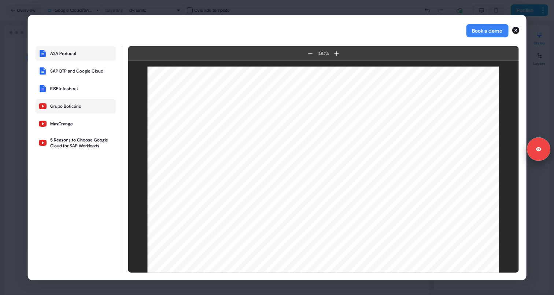  I want to click on div: 100 %, so click(323, 53).